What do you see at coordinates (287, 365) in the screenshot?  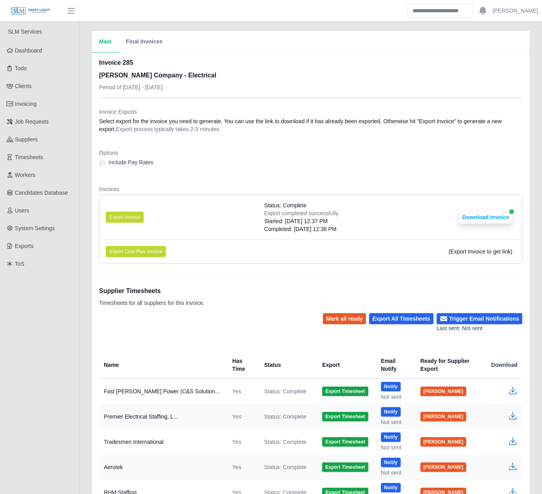 I see `th: Status` at bounding box center [287, 365].